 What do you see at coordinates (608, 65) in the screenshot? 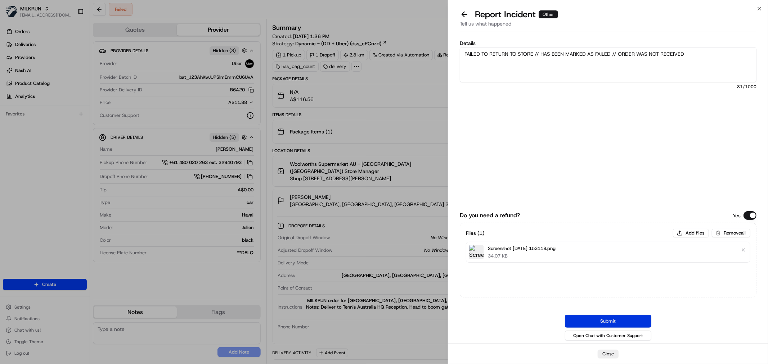
I see `textarea: FAILED TO RETURN TO STORE // HAS BEEN MARKED AS FAILED // ORDER WAS NOT RECEIVED` at bounding box center [608, 65].